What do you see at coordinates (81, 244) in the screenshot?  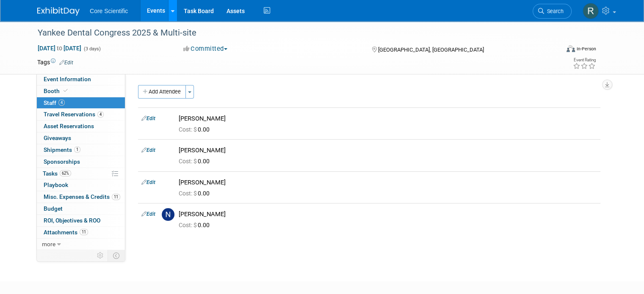 I see `a: more` at bounding box center [81, 244].